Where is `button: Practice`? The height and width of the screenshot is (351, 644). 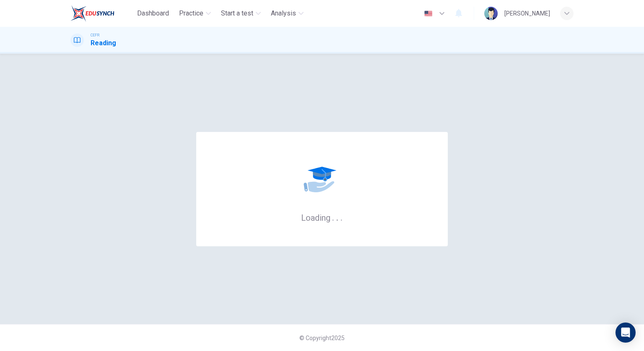 button: Practice is located at coordinates (195, 13).